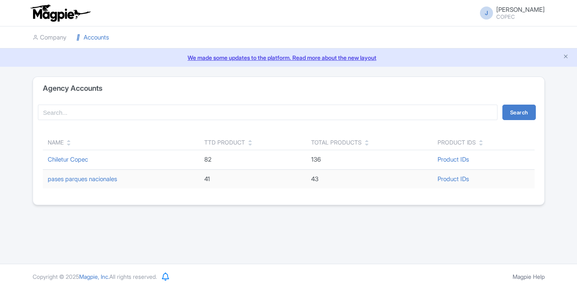 This screenshot has width=577, height=289. Describe the element at coordinates (55, 142) in the screenshot. I see `div: Name` at that location.